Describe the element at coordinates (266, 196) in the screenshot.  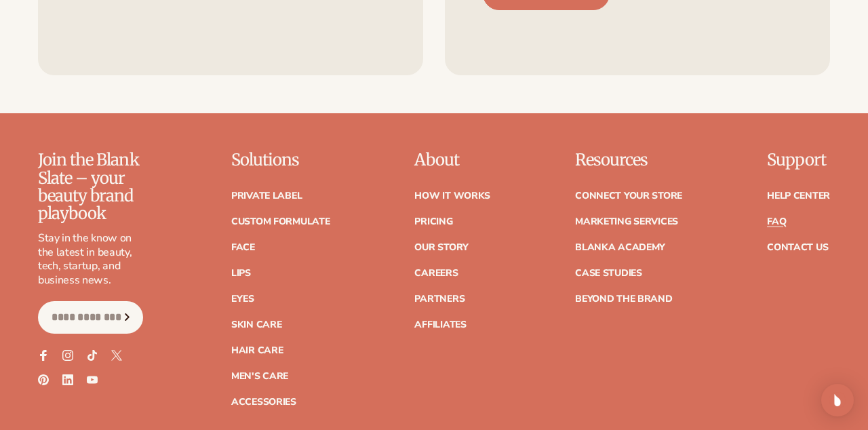
I see `a: Private label` at that location.